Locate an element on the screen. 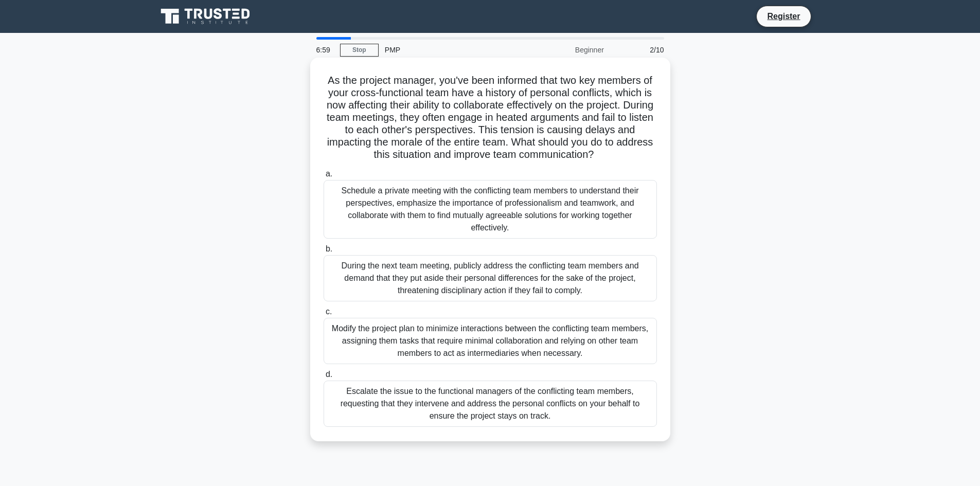 This screenshot has height=486, width=980. div: PMP is located at coordinates (449, 50).